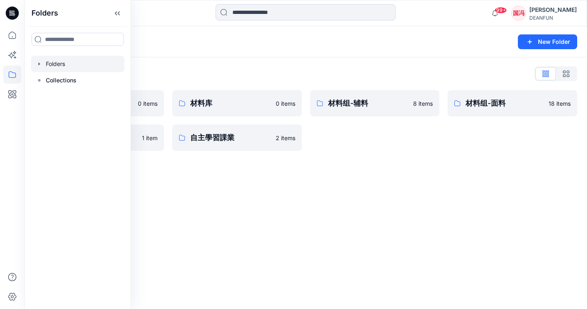 This screenshot has height=309, width=587. I want to click on span: 99+, so click(501, 10).